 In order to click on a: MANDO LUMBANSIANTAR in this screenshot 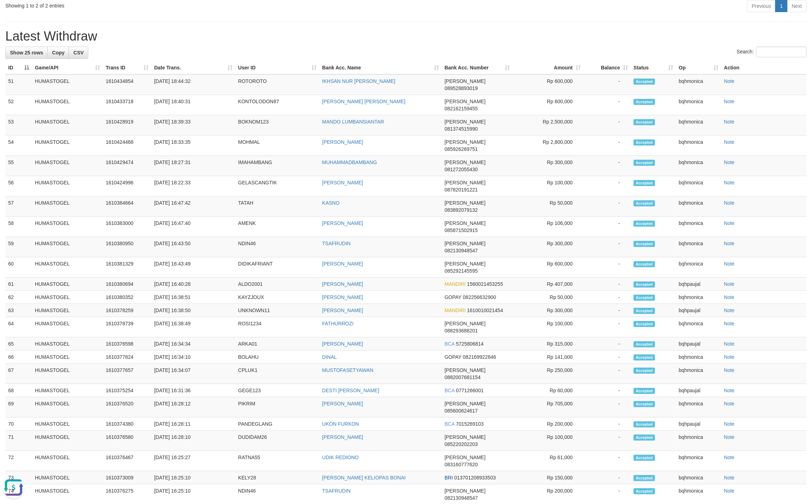, I will do `click(353, 122)`.